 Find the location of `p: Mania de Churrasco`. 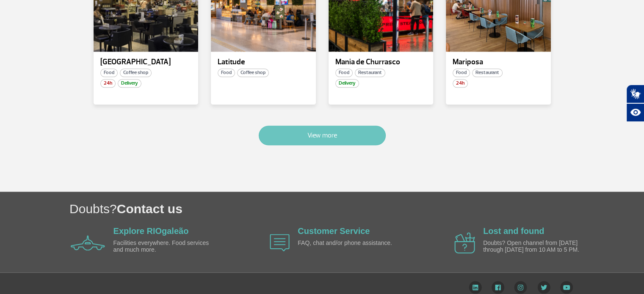

p: Mania de Churrasco is located at coordinates (381, 62).